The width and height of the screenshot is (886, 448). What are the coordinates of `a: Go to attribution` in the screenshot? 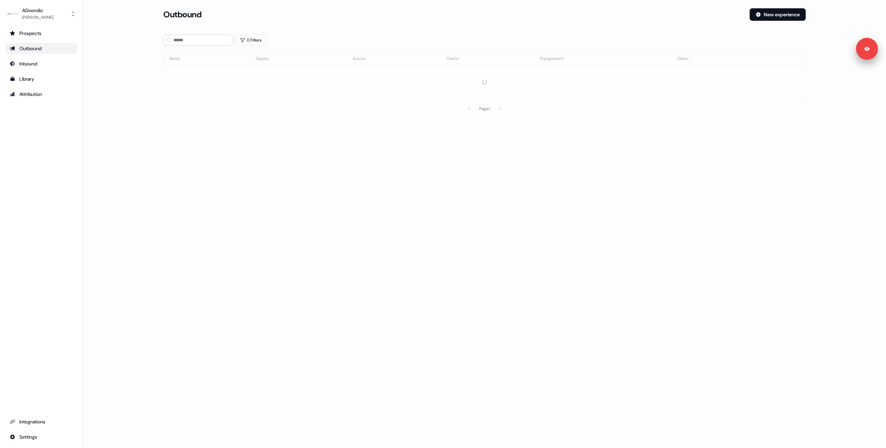 It's located at (41, 94).